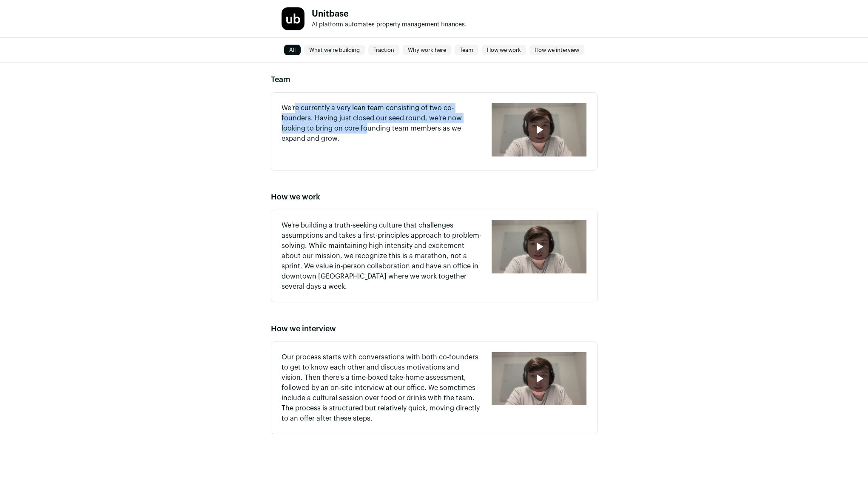 The height and width of the screenshot is (495, 868). Describe the element at coordinates (427, 50) in the screenshot. I see `a: Why work here` at that location.